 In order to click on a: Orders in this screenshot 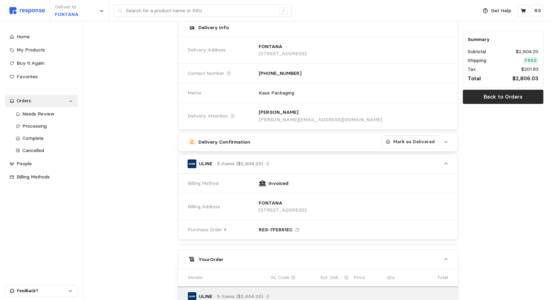, I will do `click(41, 101)`.